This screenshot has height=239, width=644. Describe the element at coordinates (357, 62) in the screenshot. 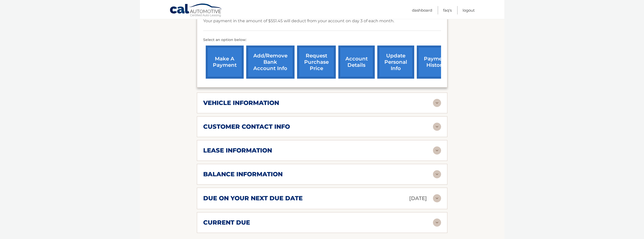

I see `a: account details` at that location.